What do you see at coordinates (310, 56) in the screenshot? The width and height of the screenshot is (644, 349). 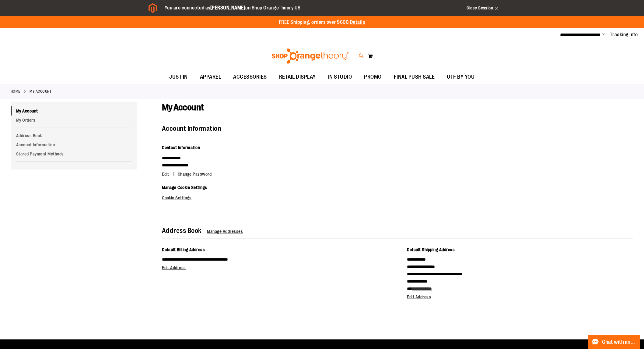 I see `img: Shop Orangetheory` at bounding box center [310, 56].